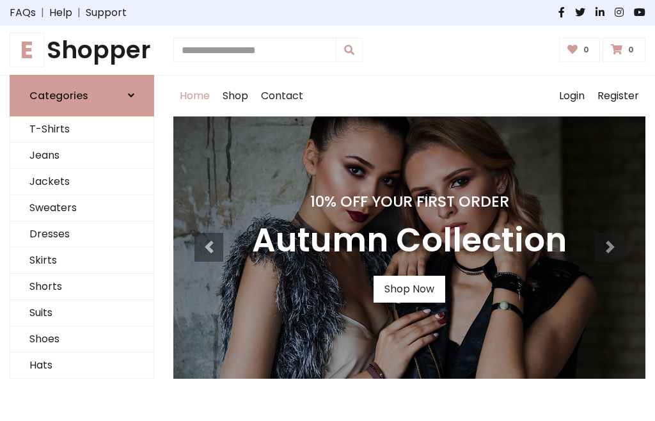 The image size is (655, 421). I want to click on a: Jackets, so click(82, 182).